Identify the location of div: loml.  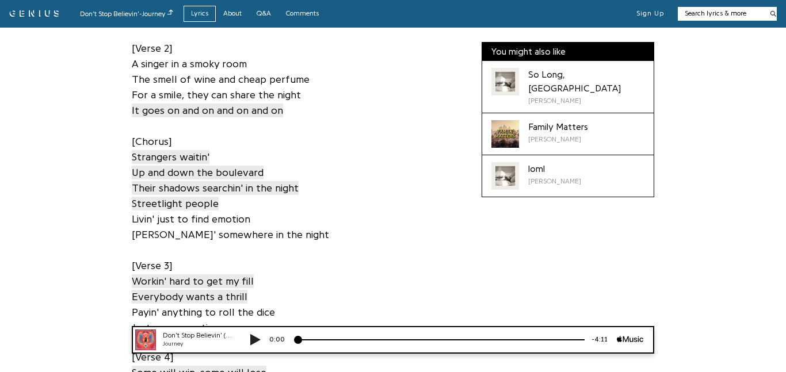
(555, 169).